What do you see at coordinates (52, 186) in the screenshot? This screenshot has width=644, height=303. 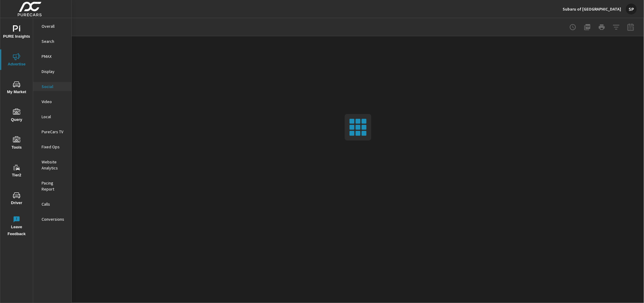 I see `div: Pacing Report` at bounding box center [52, 186].